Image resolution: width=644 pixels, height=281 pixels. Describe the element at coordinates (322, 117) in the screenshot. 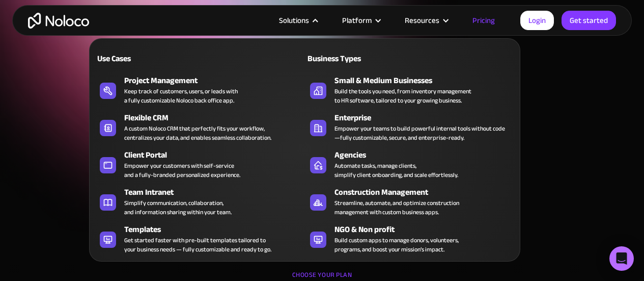

I see `h1: Flexible Pricing Designed for Business` at that location.